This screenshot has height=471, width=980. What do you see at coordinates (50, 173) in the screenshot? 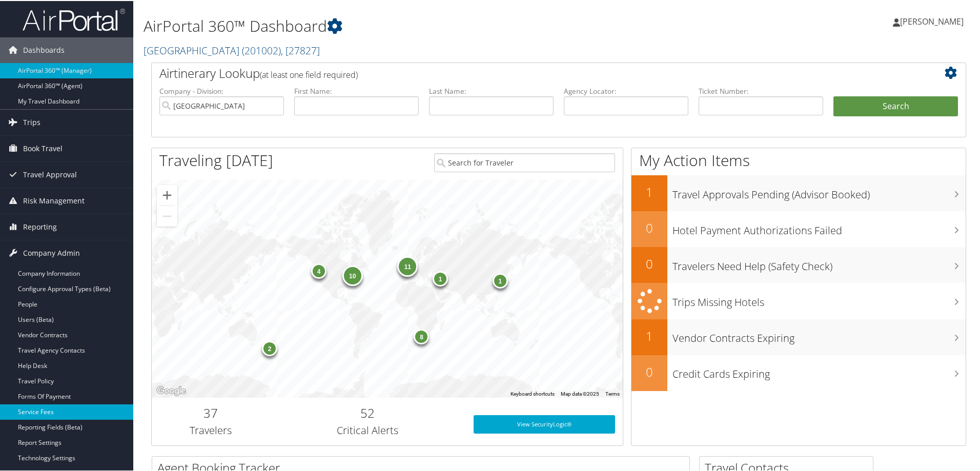
I see `span: Travel Approval` at bounding box center [50, 173].